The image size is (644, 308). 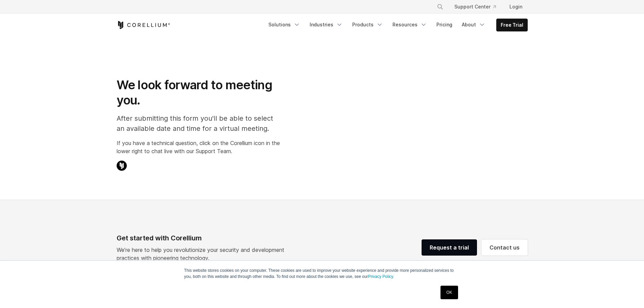 I want to click on p: If you have a technical question, click on the Corellium icon in the lower right to chat live wit..., so click(x=198, y=147).